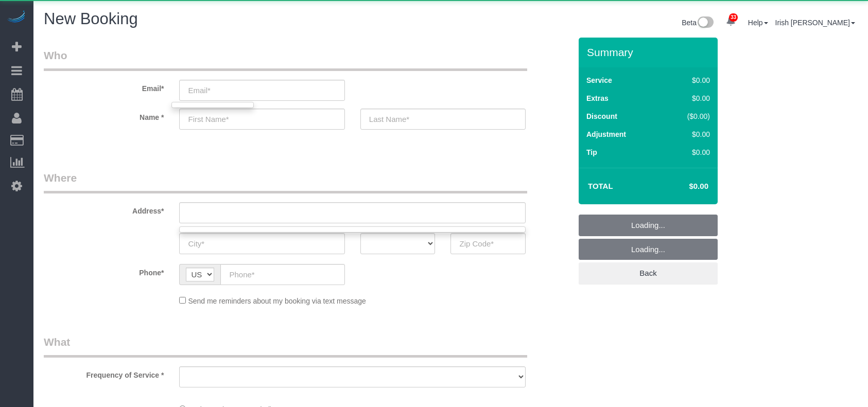 This screenshot has width=868, height=407. Describe the element at coordinates (650, 52) in the screenshot. I see `h3: Summary` at that location.